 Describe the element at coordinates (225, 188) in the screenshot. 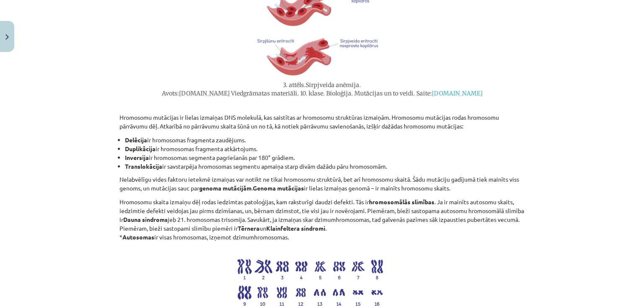

I see `strong: genoma mutācijām` at that location.